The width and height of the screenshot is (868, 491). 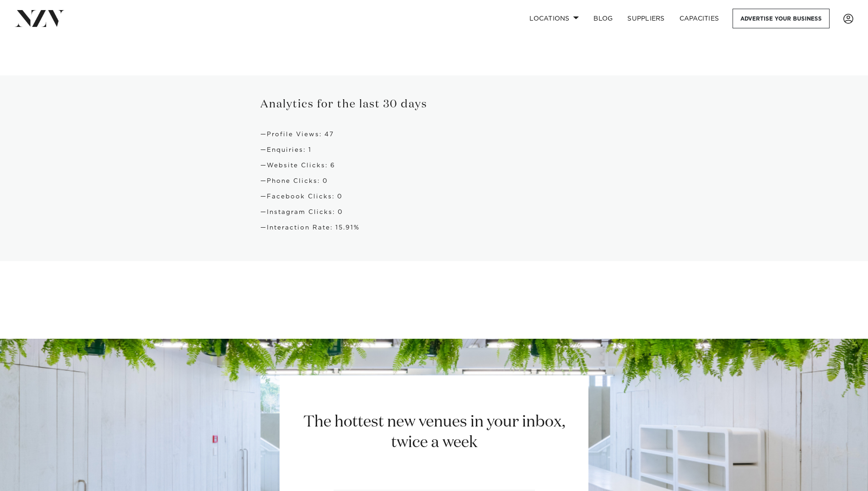 What do you see at coordinates (433, 135) in the screenshot?
I see `h4: Profile Views: 47` at bounding box center [433, 135].